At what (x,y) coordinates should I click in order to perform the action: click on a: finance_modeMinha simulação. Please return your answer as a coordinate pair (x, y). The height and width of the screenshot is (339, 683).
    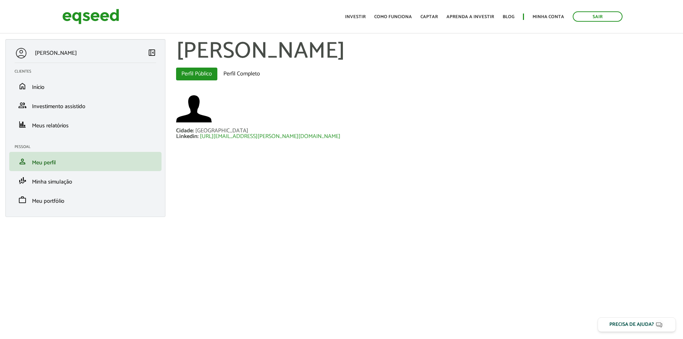
    Looking at the image, I should click on (85, 181).